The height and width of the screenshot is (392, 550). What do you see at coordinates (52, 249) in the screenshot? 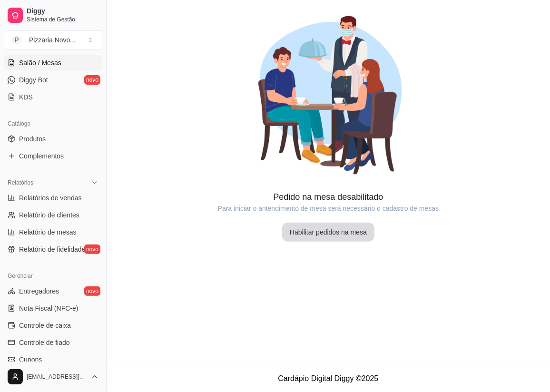
I see `span: Relatório de fidelidade` at bounding box center [52, 249].